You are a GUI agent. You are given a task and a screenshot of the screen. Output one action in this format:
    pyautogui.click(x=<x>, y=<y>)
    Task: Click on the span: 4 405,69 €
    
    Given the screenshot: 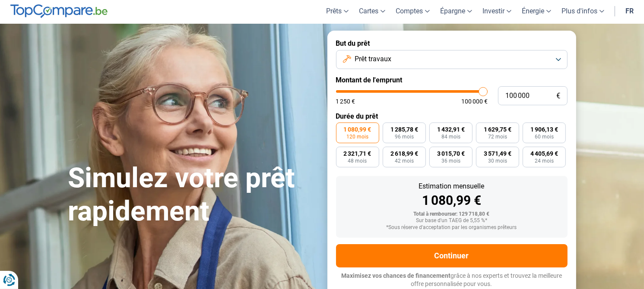 What is the action you would take?
    pyautogui.click(x=544, y=154)
    